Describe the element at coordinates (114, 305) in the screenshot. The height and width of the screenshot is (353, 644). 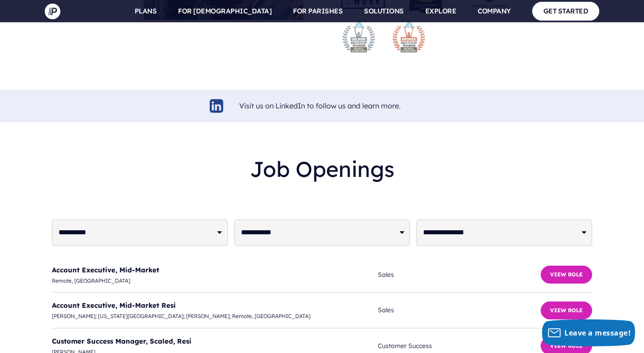
I see `a: Account Executive, Mid-Market Resi` at that location.